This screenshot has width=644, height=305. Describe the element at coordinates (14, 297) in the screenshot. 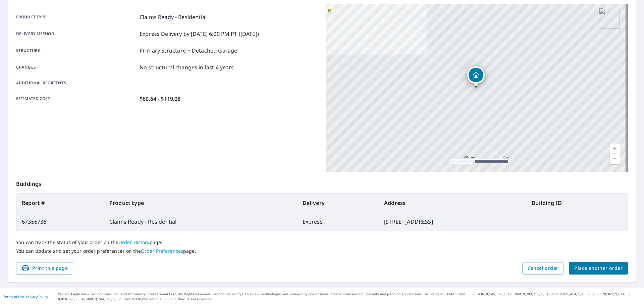

I see `a: Terms of Use` at that location.